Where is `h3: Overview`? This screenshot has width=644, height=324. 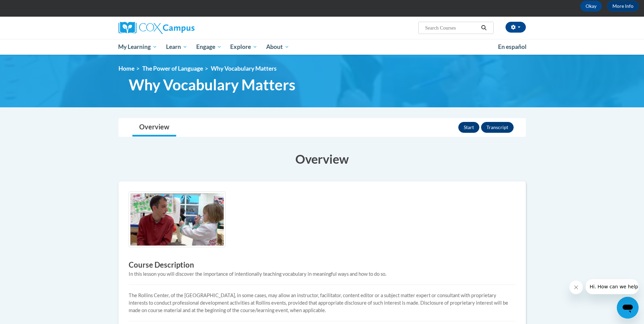
h3: Overview is located at coordinates (322, 159).